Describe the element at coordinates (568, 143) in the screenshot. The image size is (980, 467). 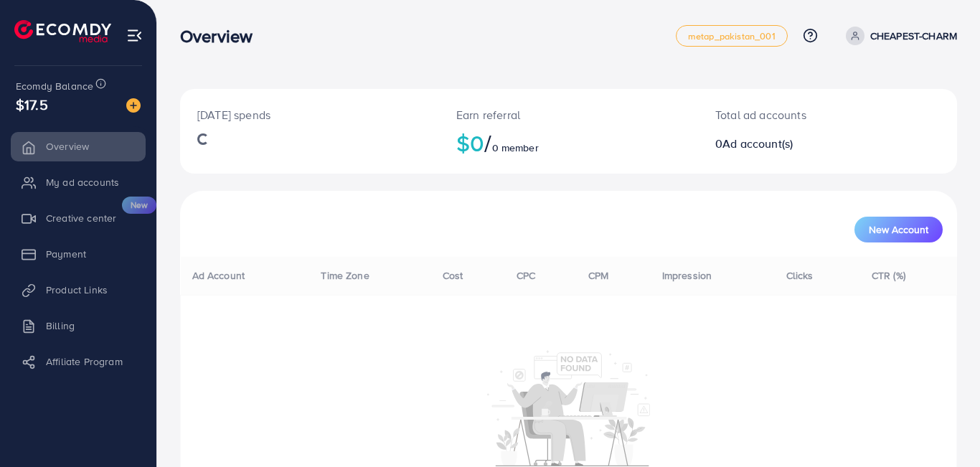
I see `h2: $0` at that location.